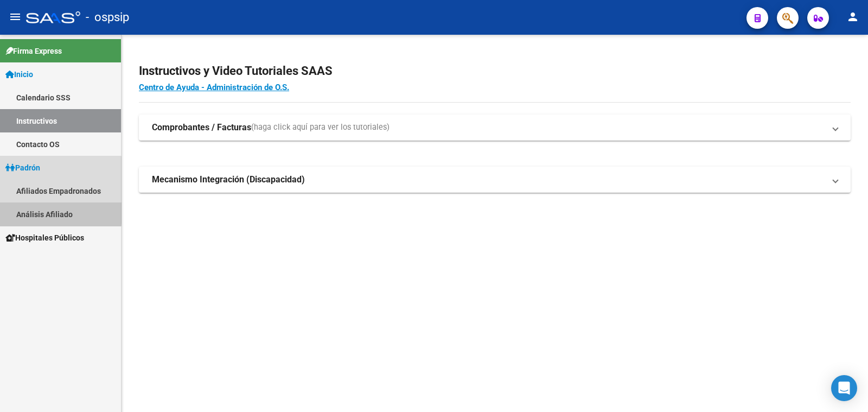 The width and height of the screenshot is (868, 412). What do you see at coordinates (495, 71) in the screenshot?
I see `h2: Instructivos y Video Tutoriales SAAS` at bounding box center [495, 71].